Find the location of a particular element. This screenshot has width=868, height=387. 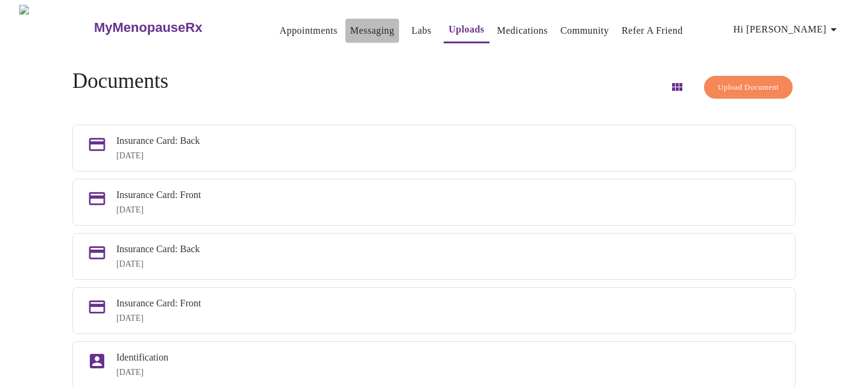

button: Labs is located at coordinates (421, 31).